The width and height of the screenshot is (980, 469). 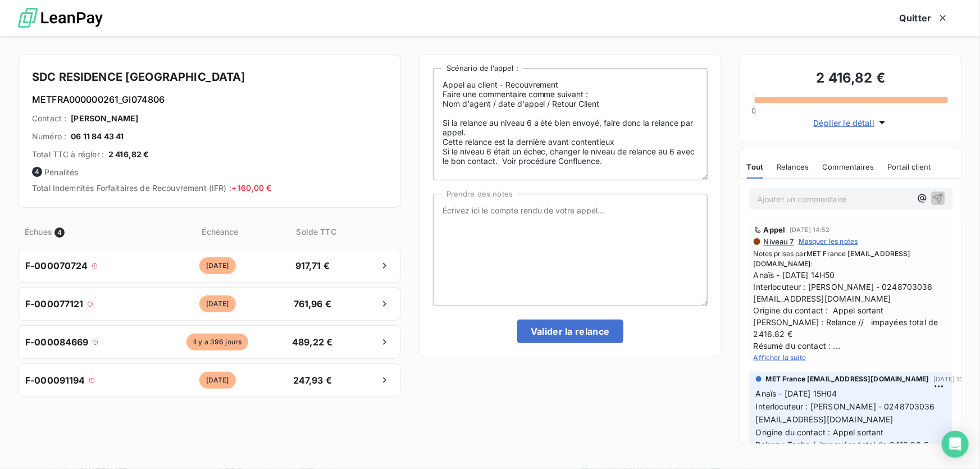 What do you see at coordinates (56, 342) in the screenshot?
I see `span: F-000084669` at bounding box center [56, 342].